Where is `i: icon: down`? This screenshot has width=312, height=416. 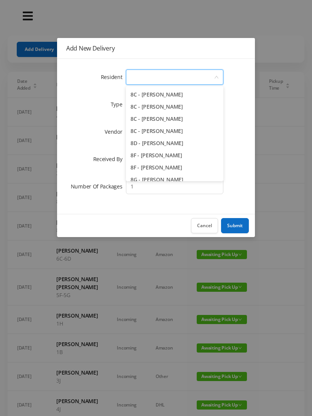
i: icon: down is located at coordinates (216, 78).